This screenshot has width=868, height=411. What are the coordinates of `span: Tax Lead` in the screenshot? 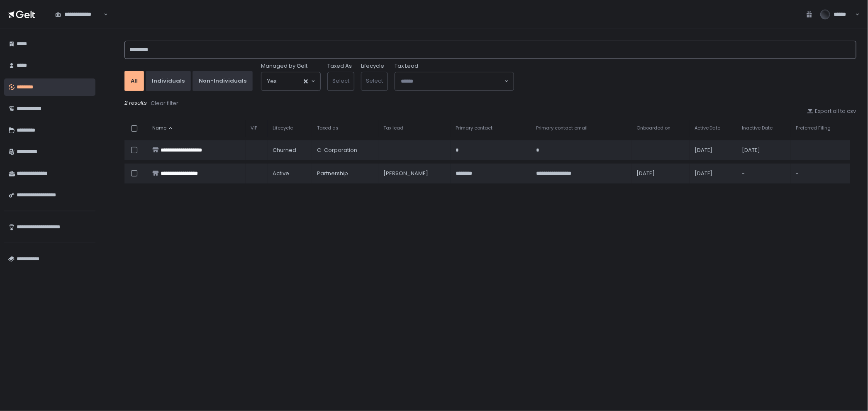 It's located at (406, 66).